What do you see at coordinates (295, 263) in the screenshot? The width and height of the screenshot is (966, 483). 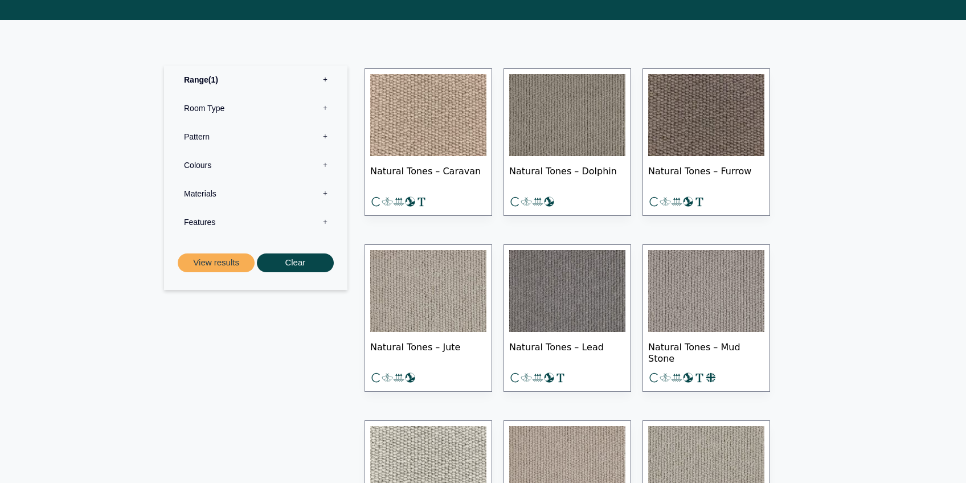 I see `button: Clear` at bounding box center [295, 263].